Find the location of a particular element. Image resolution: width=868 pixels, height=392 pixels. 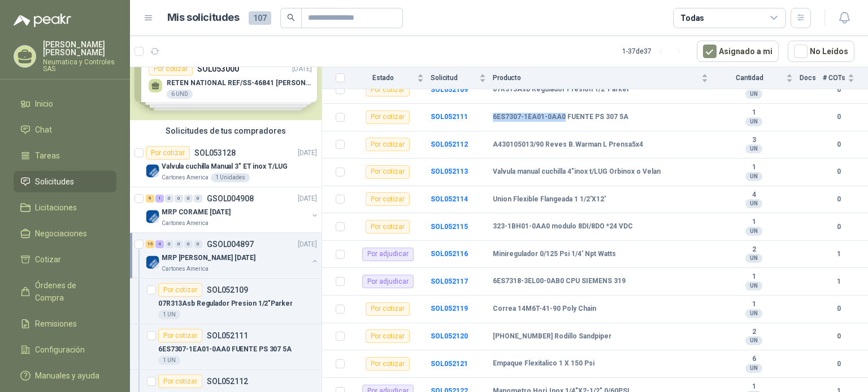

span: search is located at coordinates (291, 18).